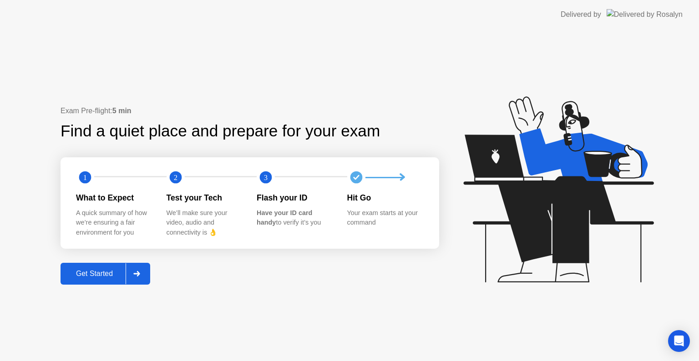 The image size is (699, 361). What do you see at coordinates (114, 198) in the screenshot?
I see `div: What to Expect` at bounding box center [114, 198].